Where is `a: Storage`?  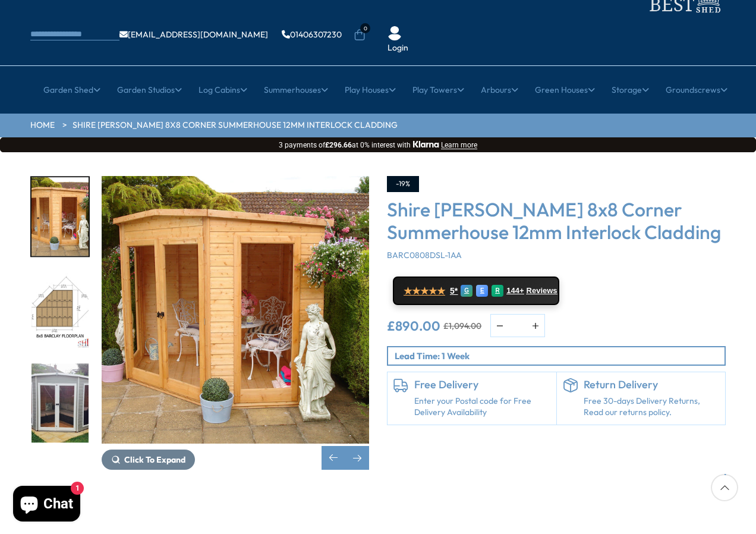 a: Storage is located at coordinates (630, 90).